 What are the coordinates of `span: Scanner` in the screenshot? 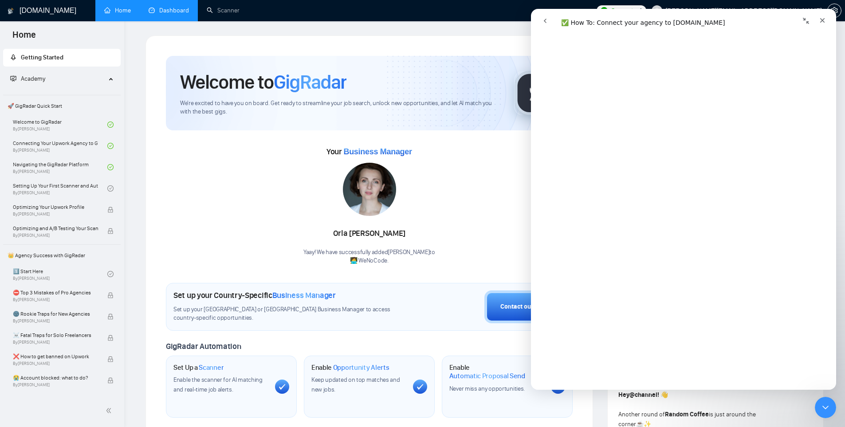 It's located at (211, 368).